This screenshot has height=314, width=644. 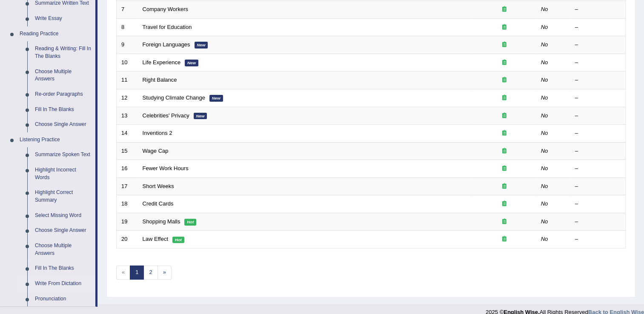 What do you see at coordinates (56, 140) in the screenshot?
I see `a: Listening Practice` at bounding box center [56, 140].